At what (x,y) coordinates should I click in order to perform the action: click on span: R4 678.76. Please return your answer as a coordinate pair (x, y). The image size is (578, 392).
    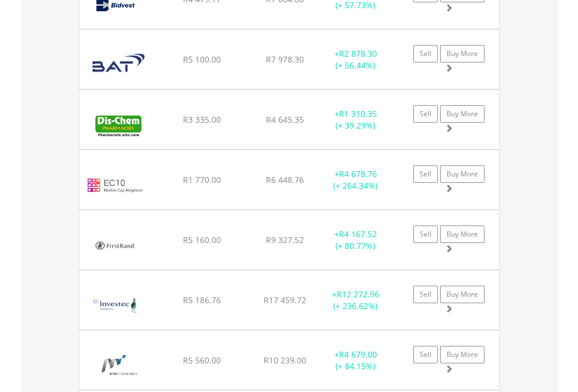
    Looking at the image, I should click on (358, 174).